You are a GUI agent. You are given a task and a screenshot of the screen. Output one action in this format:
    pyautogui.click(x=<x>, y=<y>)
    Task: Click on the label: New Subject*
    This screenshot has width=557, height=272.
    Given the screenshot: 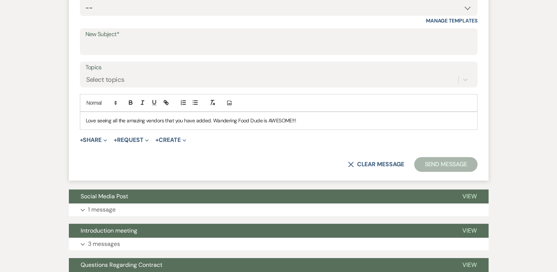 What is the action you would take?
    pyautogui.click(x=279, y=34)
    